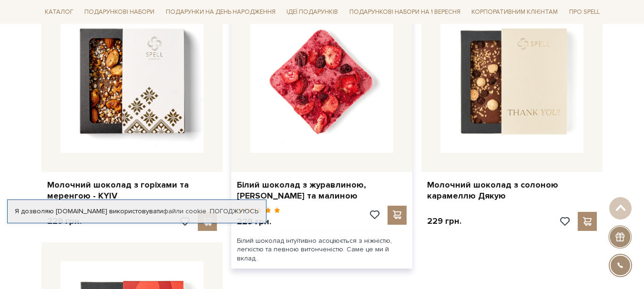  Describe the element at coordinates (234, 211) in the screenshot. I see `a: Погоджуюсь` at that location.